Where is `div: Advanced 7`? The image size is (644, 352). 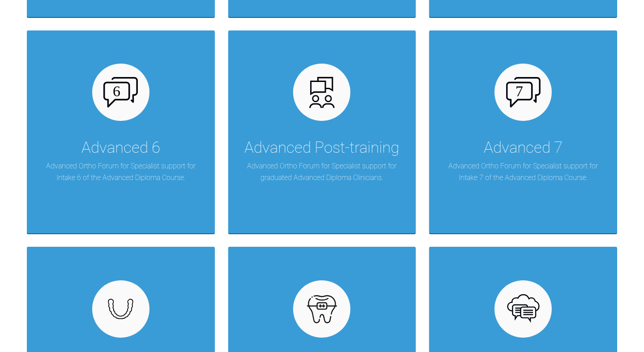 div: Advanced 7 is located at coordinates (523, 148).